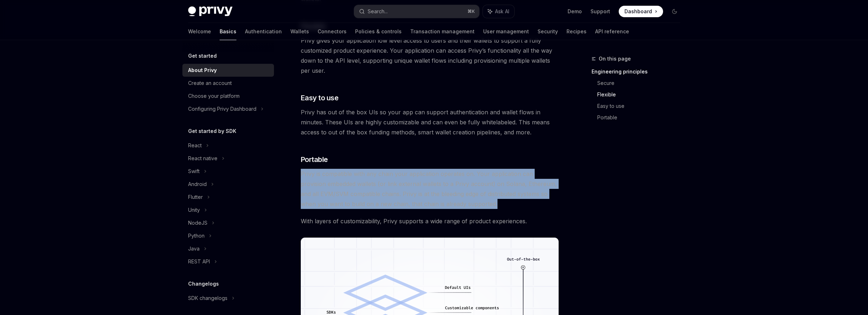 The image size is (868, 315). I want to click on span: Easy to use, so click(320, 98).